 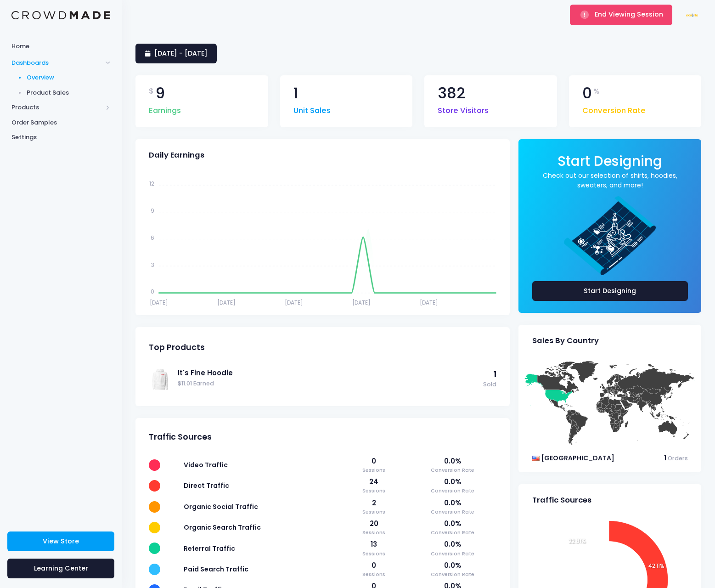 What do you see at coordinates (629, 14) in the screenshot?
I see `span: End Viewing Session` at bounding box center [629, 14].